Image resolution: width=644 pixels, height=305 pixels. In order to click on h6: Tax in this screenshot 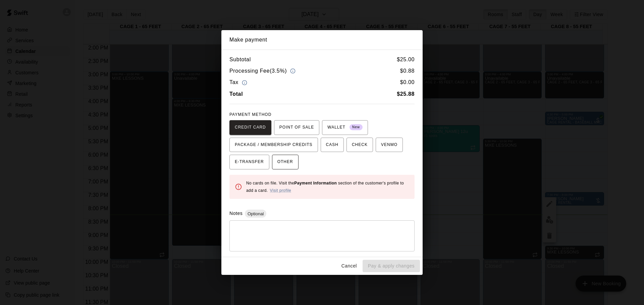, I will do `click(239, 83)`.